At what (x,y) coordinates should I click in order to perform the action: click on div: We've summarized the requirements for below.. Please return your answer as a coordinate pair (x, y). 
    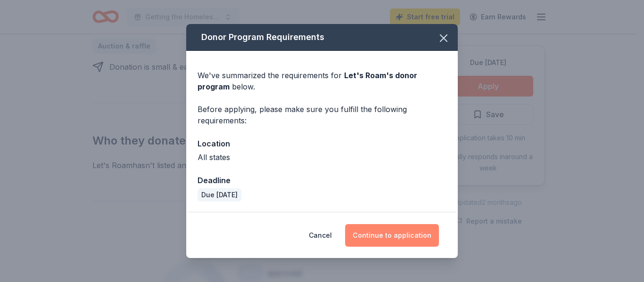
    Looking at the image, I should click on (322, 81).